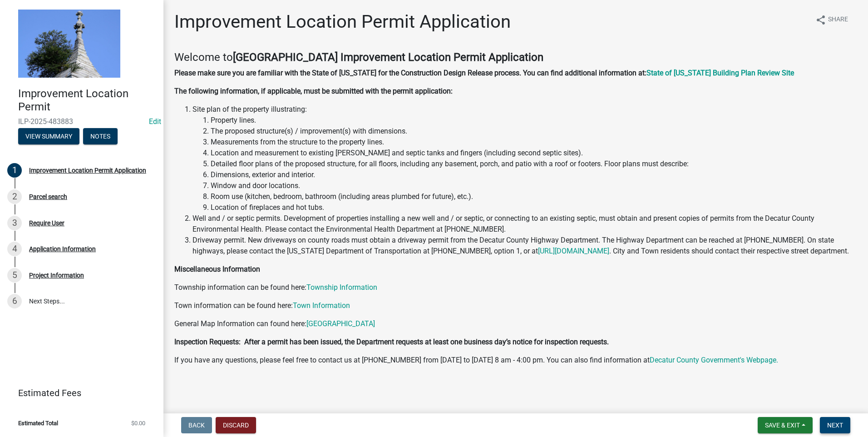  Describe the element at coordinates (314, 91) in the screenshot. I see `strong: The following information, if applicable, must be submitted with the permit application:` at that location.